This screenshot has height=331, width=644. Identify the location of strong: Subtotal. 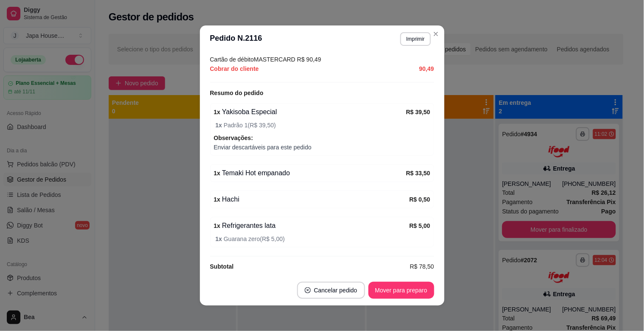
(222, 267).